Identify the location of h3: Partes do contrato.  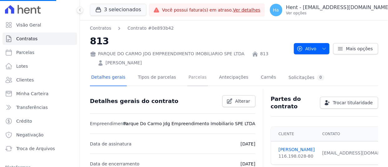
(293, 103).